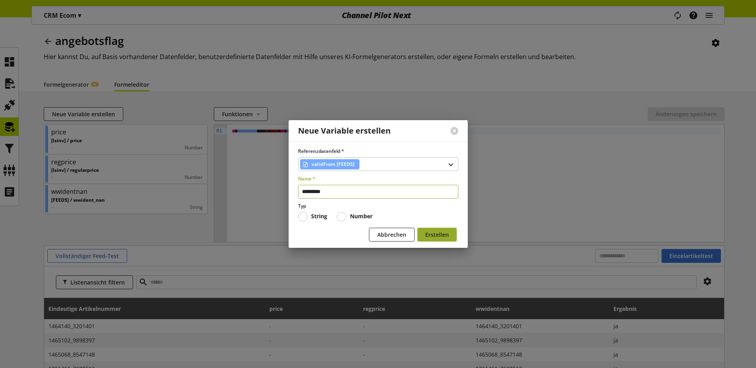  What do you see at coordinates (437, 234) in the screenshot?
I see `button: Erstellen` at bounding box center [437, 234].